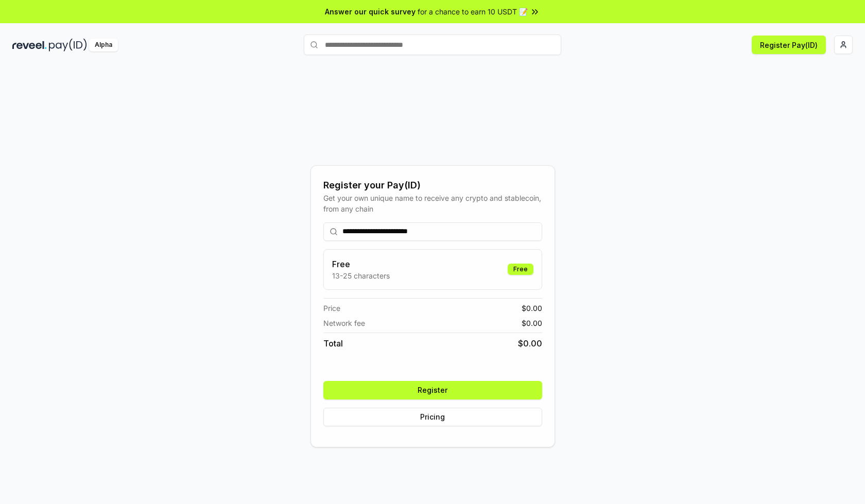 The image size is (865, 504). What do you see at coordinates (361, 275) in the screenshot?
I see `p: 13-25 characters` at bounding box center [361, 275].